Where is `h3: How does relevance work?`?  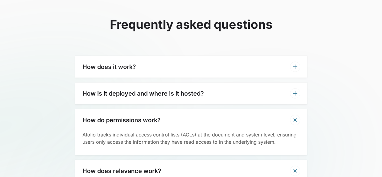
h3: How does relevance work? is located at coordinates (122, 171).